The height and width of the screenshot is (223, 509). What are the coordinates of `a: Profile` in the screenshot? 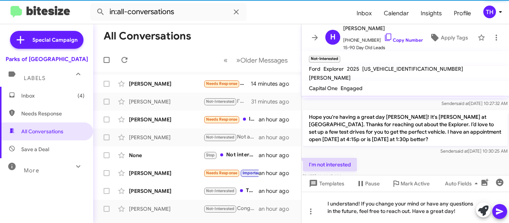 It's located at (462, 13).